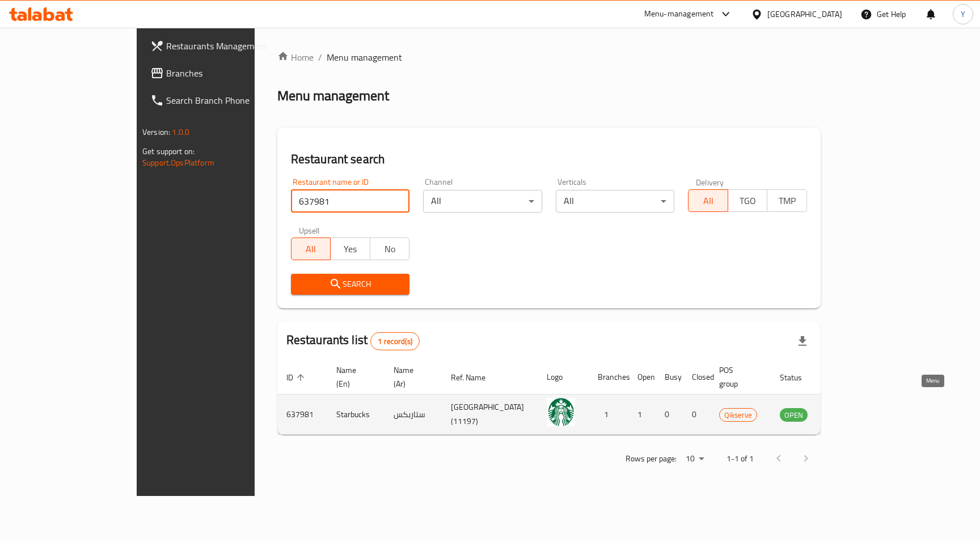 This screenshot has height=543, width=980. I want to click on span: 1 record(s), so click(394, 341).